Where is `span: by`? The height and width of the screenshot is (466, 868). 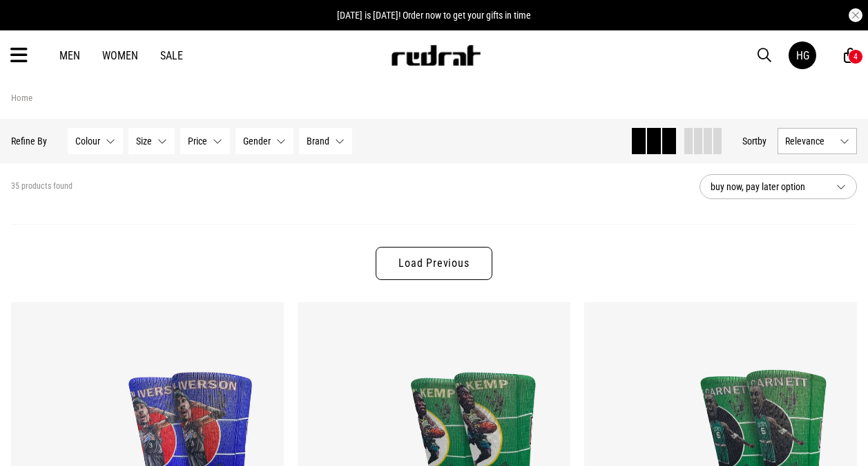 span: by is located at coordinates (762, 141).